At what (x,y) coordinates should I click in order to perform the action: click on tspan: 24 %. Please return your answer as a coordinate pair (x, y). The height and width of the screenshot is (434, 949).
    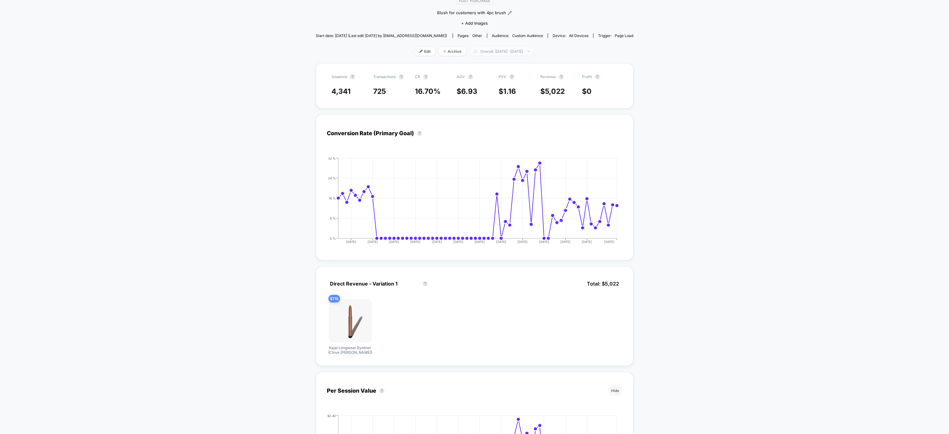
    Looking at the image, I should click on (332, 178).